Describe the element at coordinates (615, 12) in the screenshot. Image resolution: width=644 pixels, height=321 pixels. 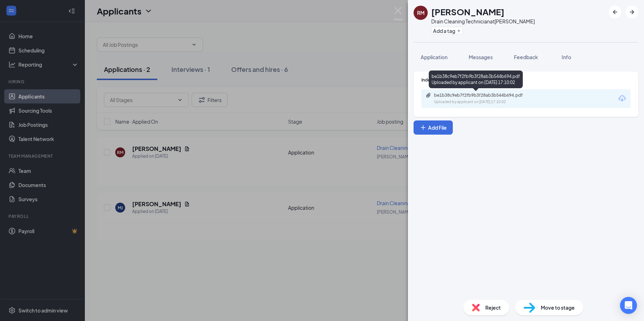
I see `svg: ArrowLeftNew` at that location.